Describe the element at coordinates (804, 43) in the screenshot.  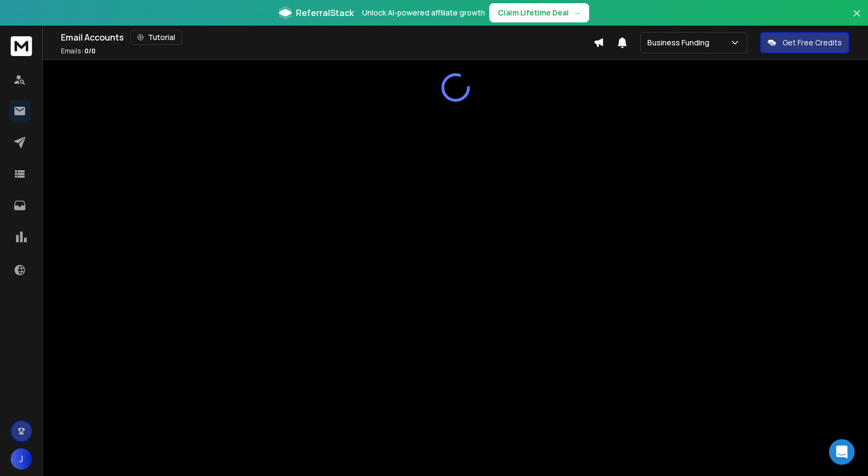
I see `button: Get Free Credits` at that location.